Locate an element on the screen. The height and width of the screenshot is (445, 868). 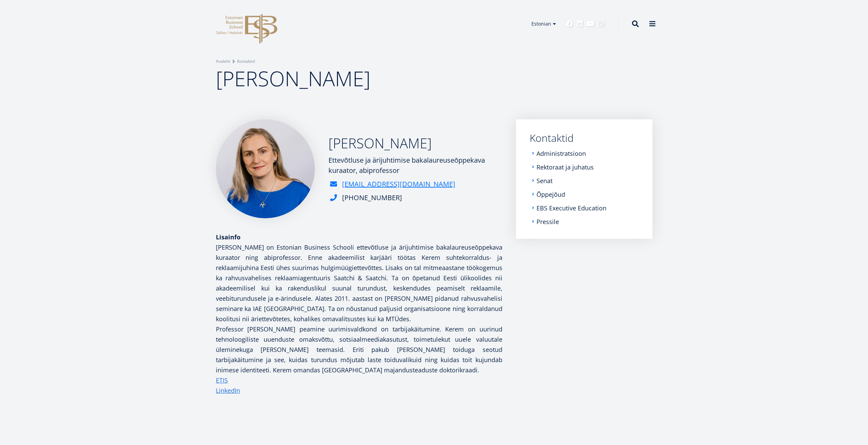
a: Õppejõud is located at coordinates (551, 194).